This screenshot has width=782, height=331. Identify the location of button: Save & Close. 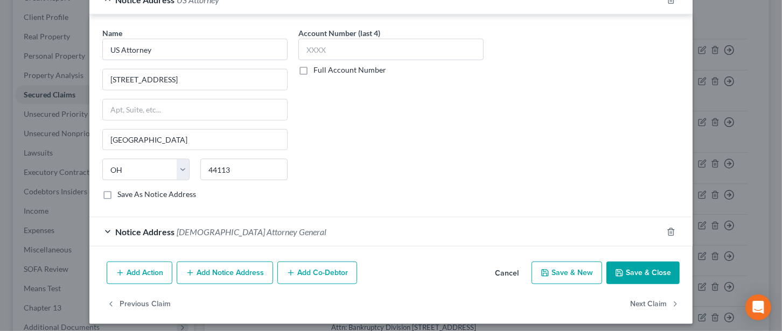
(643, 273).